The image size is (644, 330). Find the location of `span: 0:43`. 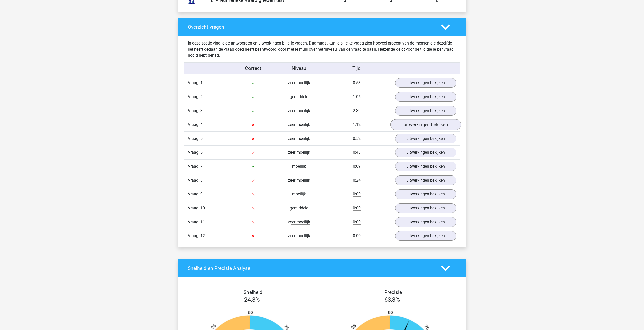

span: 0:43 is located at coordinates (356, 153).